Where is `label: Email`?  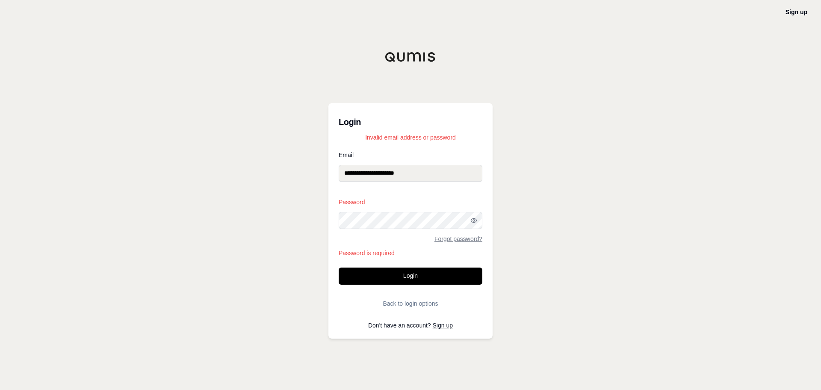
label: Email is located at coordinates (411, 155).